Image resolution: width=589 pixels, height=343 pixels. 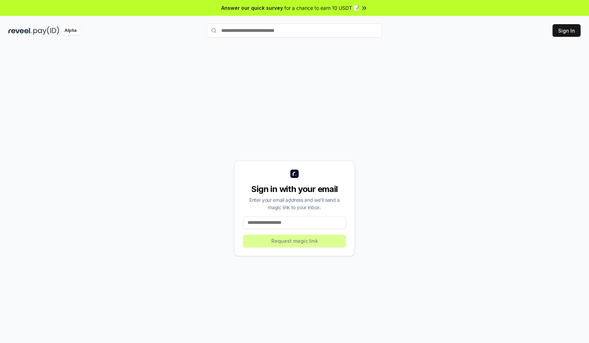 What do you see at coordinates (294, 189) in the screenshot?
I see `div: Sign in with your email` at bounding box center [294, 189].